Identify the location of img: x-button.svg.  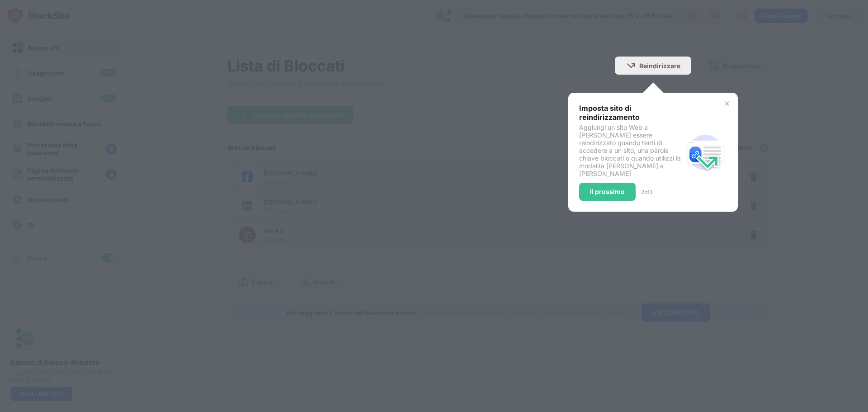
(727, 104).